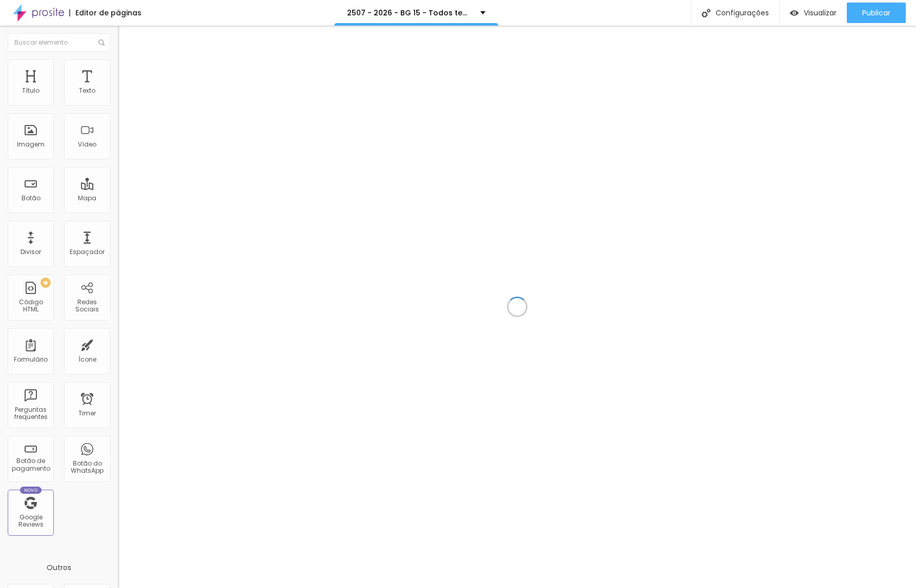 The width and height of the screenshot is (916, 588). What do you see at coordinates (87, 360) in the screenshot?
I see `div: Ícone` at bounding box center [87, 360].